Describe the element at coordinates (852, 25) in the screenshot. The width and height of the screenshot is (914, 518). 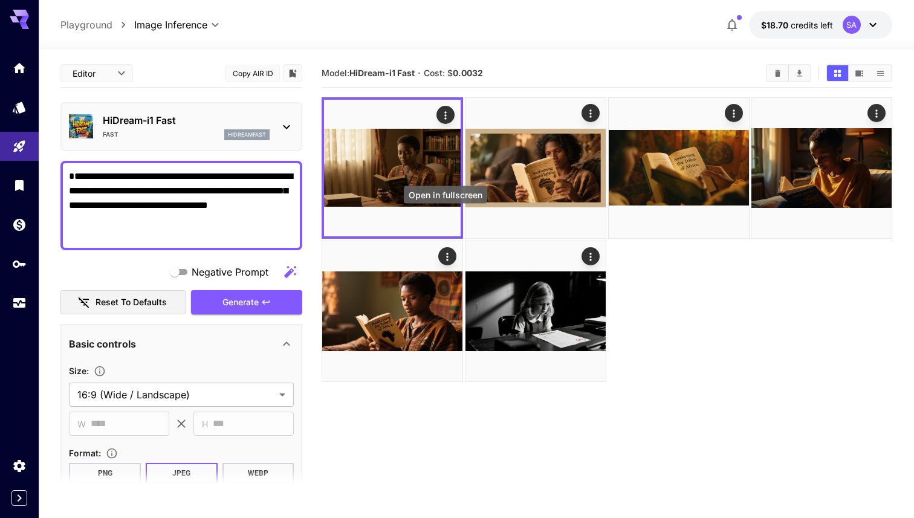
I see `div: SA` at that location.